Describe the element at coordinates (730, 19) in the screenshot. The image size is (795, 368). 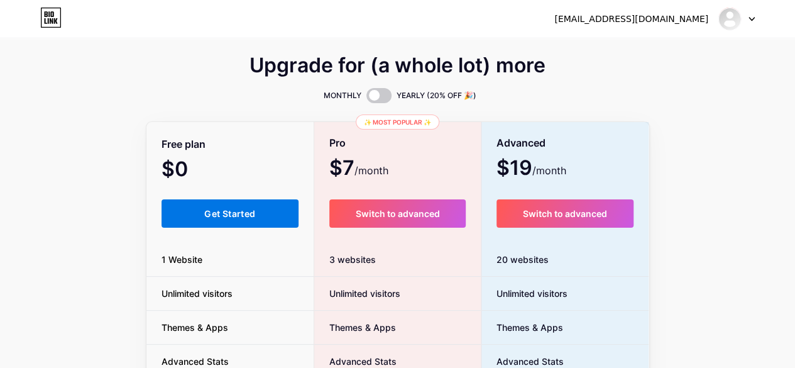
I see `img: manboacapsules` at that location.